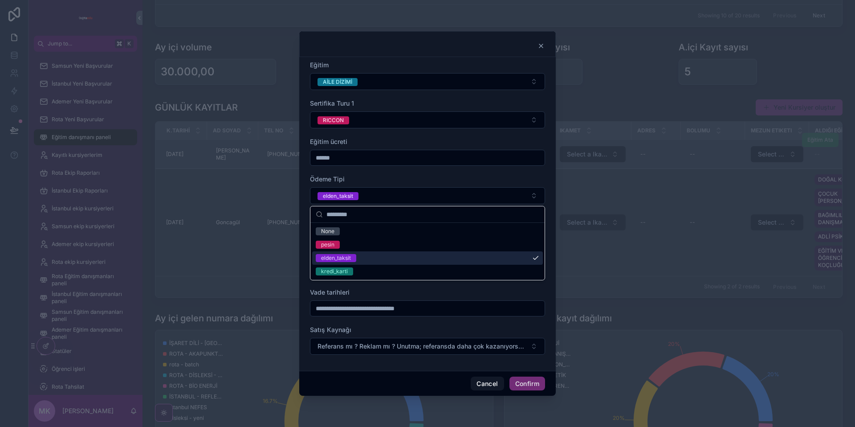 This screenshot has width=855, height=427. I want to click on div: kredi_karti, so click(335, 271).